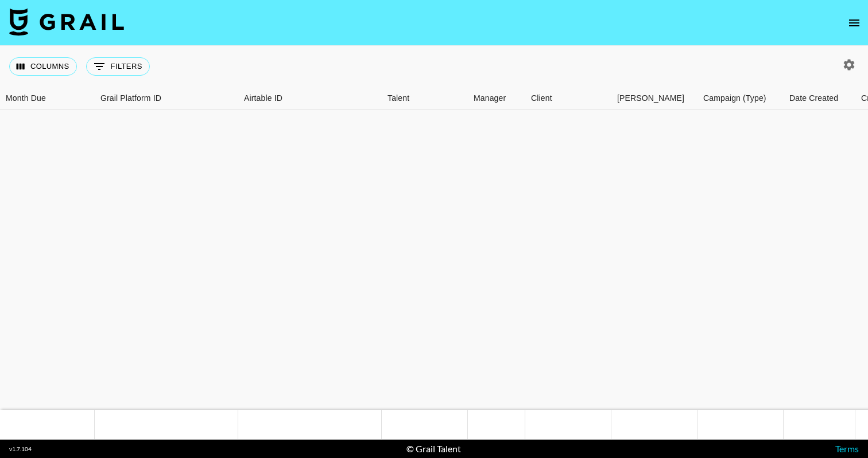 This screenshot has height=458, width=868. What do you see at coordinates (433, 449) in the screenshot?
I see `div: © Grail Talent` at bounding box center [433, 449].